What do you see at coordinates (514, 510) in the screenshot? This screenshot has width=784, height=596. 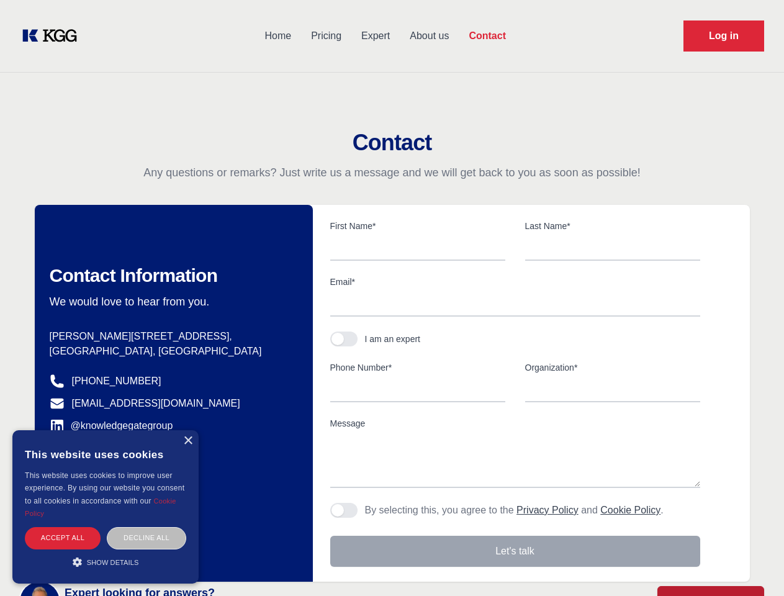 I see `p: By selecting this, you agree to the and .` at bounding box center [514, 510].